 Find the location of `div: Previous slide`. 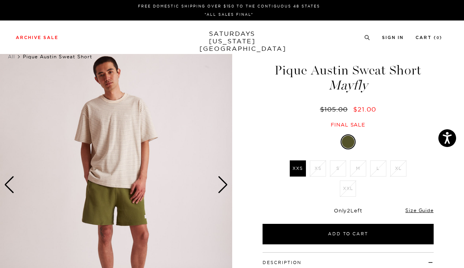

div: Previous slide is located at coordinates (9, 185).